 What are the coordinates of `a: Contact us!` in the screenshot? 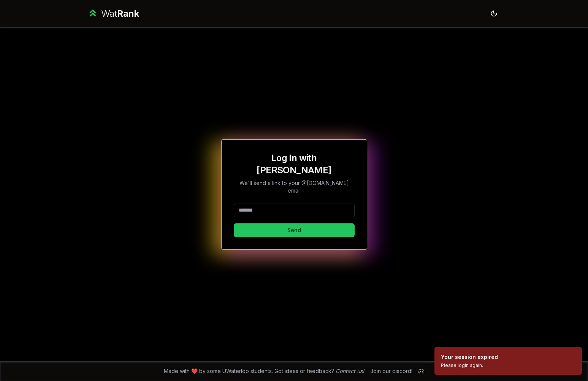 It's located at (349, 371).